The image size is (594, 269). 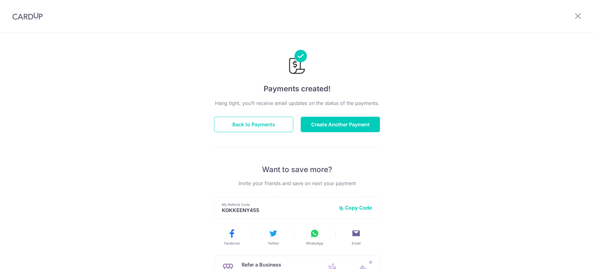 I want to click on h4: Payments created!, so click(x=297, y=89).